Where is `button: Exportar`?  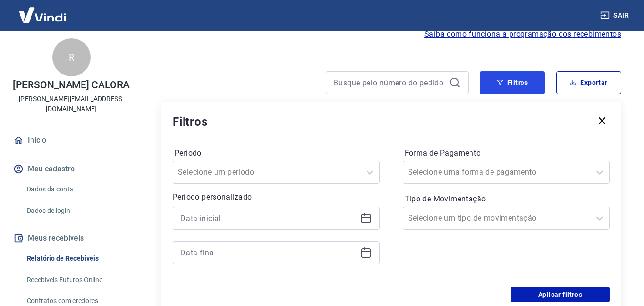
button: Exportar is located at coordinates (589, 83).